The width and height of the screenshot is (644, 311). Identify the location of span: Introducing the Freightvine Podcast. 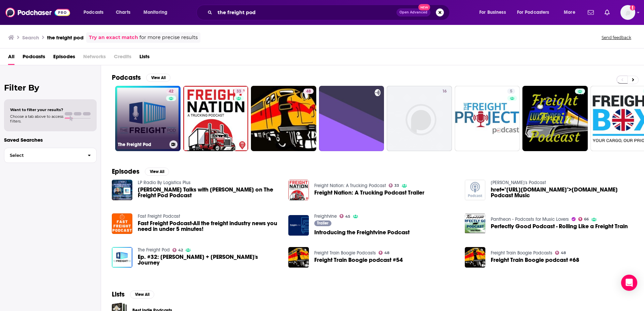
(362, 232).